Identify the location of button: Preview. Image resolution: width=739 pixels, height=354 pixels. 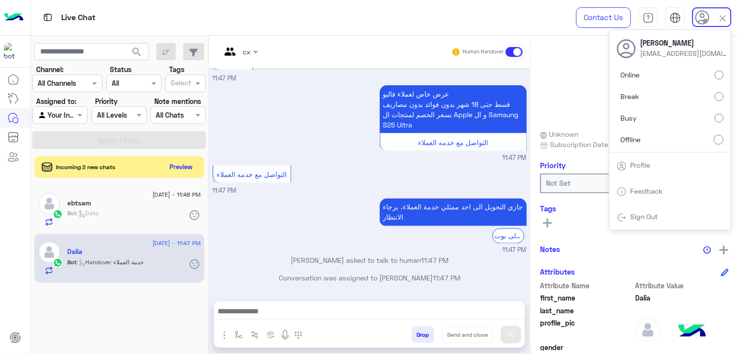
(181, 167).